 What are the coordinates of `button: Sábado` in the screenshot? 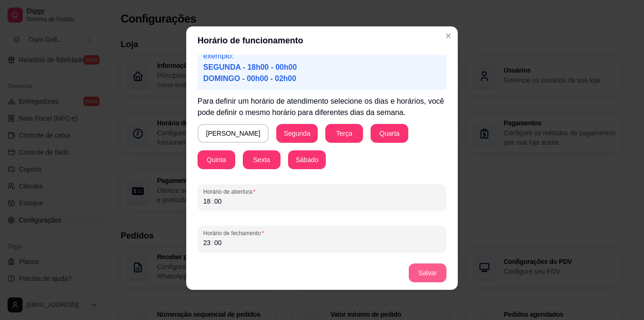 It's located at (307, 160).